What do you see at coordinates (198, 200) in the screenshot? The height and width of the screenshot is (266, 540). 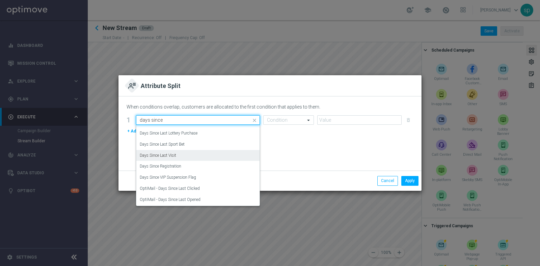 I see `div: OptiMail - Days Since Last Opened` at bounding box center [198, 200].